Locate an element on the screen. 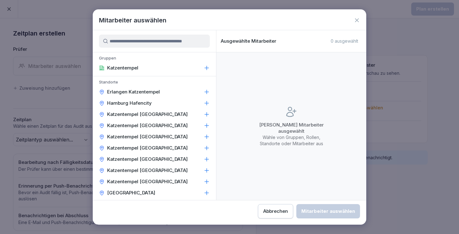 The height and width of the screenshot is (234, 459). p: Standorte is located at coordinates (154, 83).